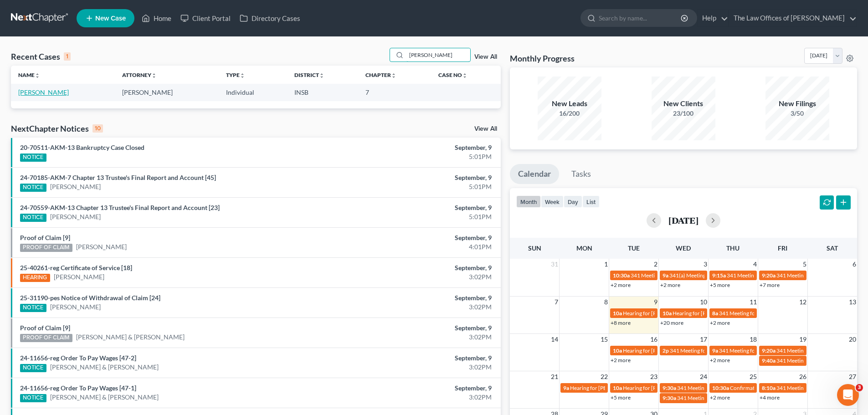 The width and height of the screenshot is (868, 415). I want to click on span: 10a, so click(618, 312).